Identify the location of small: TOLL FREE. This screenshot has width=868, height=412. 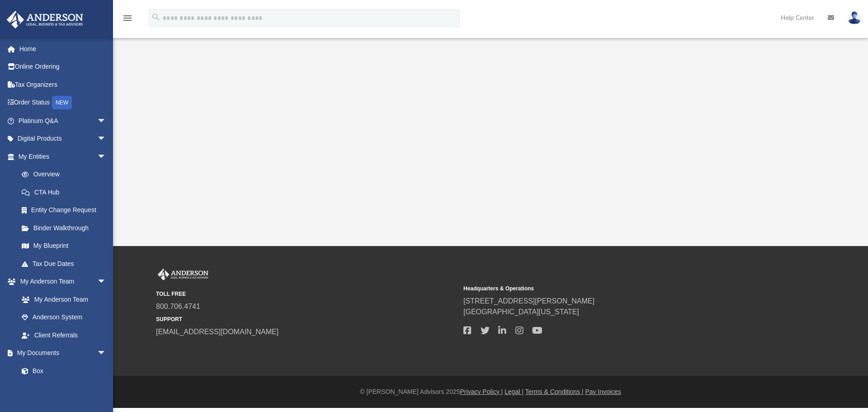
(307, 294).